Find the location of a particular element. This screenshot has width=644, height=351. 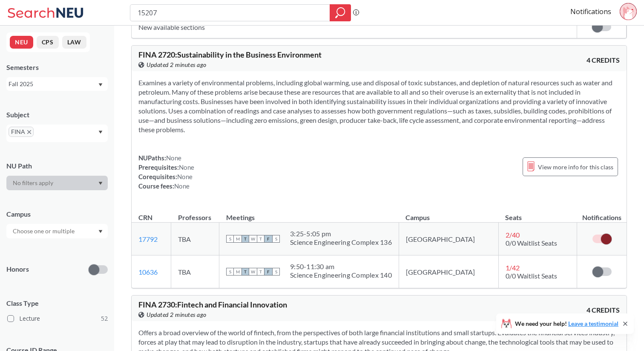

span: 2 / 40 is located at coordinates (513, 235).